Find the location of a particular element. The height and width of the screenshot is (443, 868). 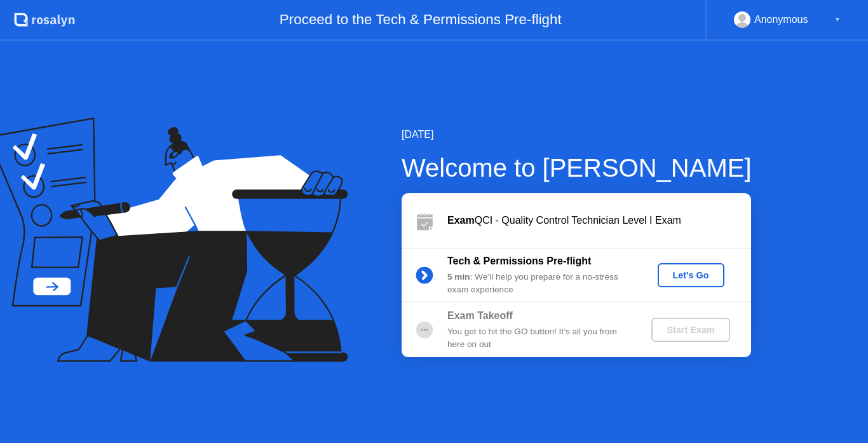

b: Tech & Permissions Pre-flight is located at coordinates (519, 261).